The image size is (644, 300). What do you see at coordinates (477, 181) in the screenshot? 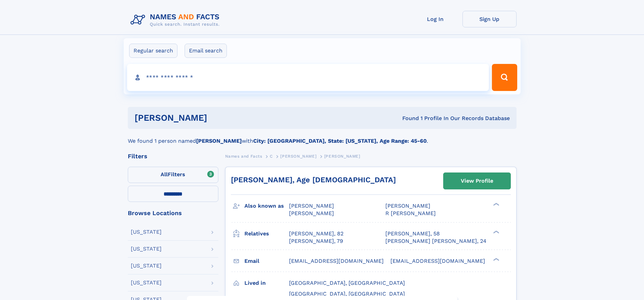
I see `div: View Profile` at bounding box center [477, 181].